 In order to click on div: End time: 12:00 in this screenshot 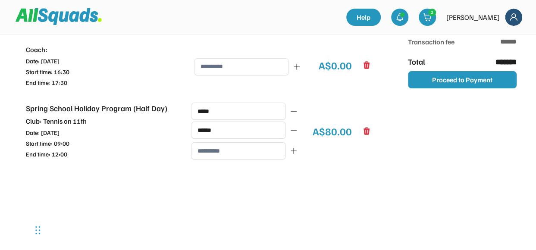, I will do `click(101, 154)`.